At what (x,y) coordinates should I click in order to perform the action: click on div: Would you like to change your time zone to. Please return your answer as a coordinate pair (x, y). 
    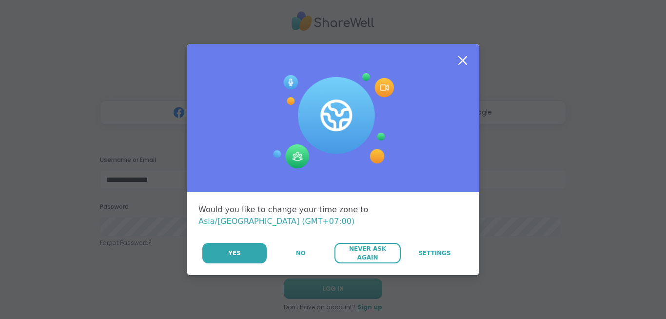
    Looking at the image, I should click on (333, 215).